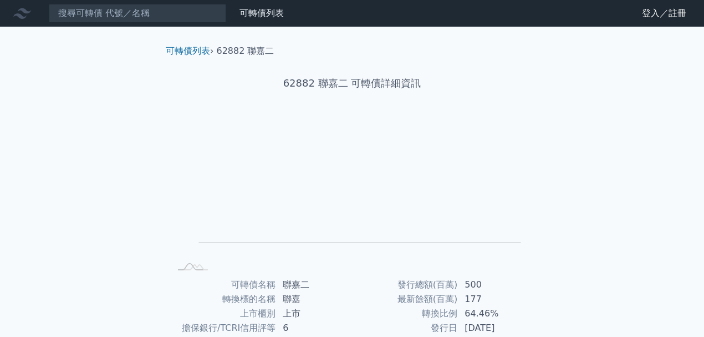 The width and height of the screenshot is (704, 337). What do you see at coordinates (405, 284) in the screenshot?
I see `td: 發行總額(百萬)` at bounding box center [405, 284].